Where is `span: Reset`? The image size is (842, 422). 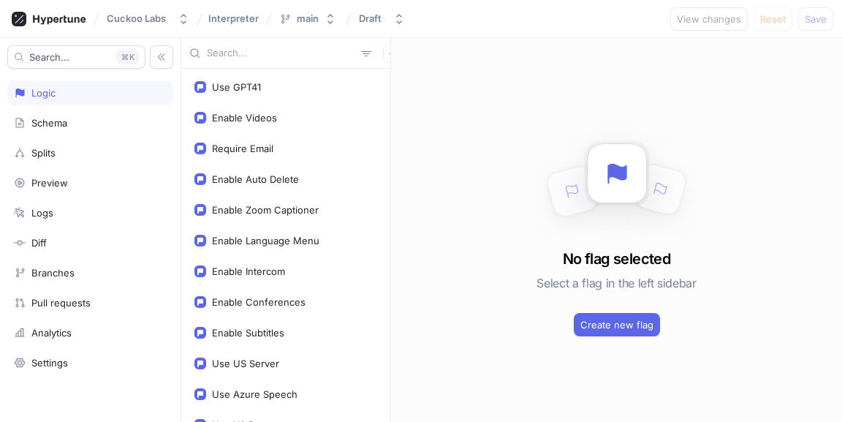 span: Reset is located at coordinates (773, 19).